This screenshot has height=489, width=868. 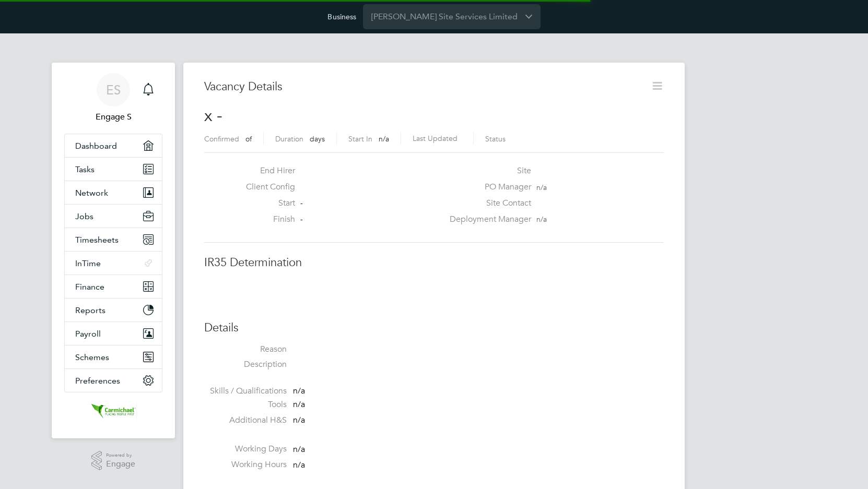 What do you see at coordinates (120, 464) in the screenshot?
I see `span: Engage` at bounding box center [120, 464].